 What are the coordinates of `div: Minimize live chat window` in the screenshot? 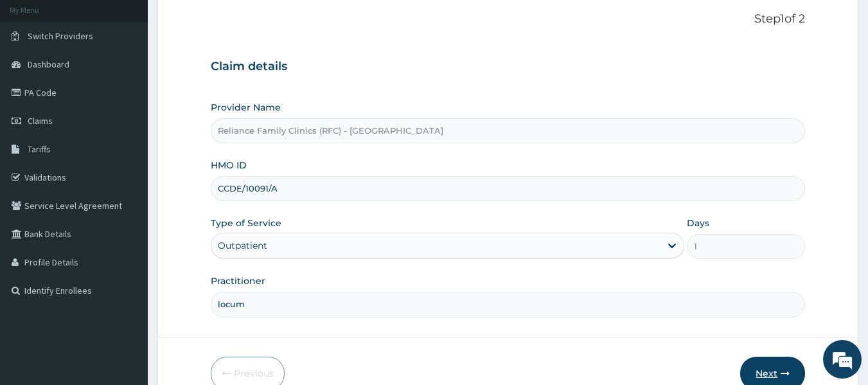 It's located at (227, 22).